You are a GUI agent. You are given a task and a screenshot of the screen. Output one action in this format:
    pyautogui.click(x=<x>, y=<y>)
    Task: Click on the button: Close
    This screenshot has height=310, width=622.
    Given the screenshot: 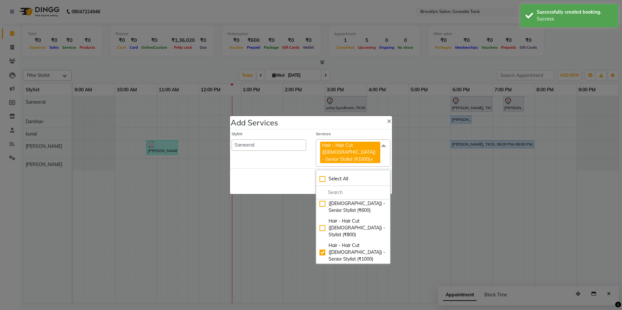 What is the action you would take?
    pyautogui.click(x=389, y=121)
    